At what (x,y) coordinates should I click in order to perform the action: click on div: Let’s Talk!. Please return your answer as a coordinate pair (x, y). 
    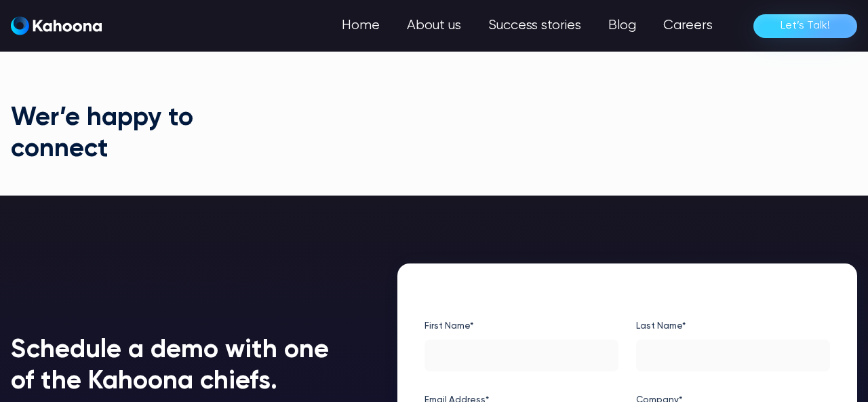
    Looking at the image, I should click on (805, 26).